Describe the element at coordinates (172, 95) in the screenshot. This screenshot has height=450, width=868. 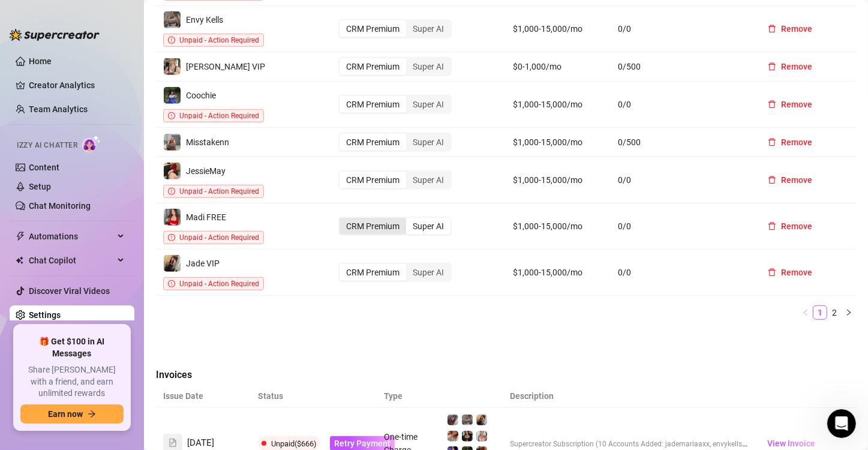
I see `img: Coochie` at that location.